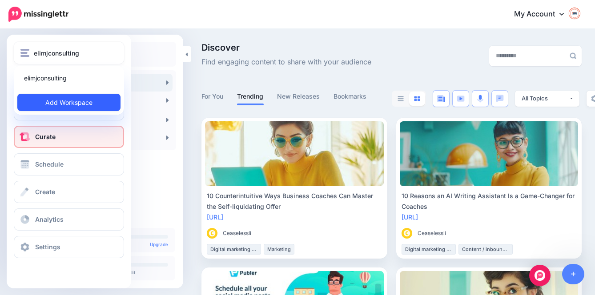  Describe the element at coordinates (69, 220) in the screenshot. I see `a: Analytics` at that location.